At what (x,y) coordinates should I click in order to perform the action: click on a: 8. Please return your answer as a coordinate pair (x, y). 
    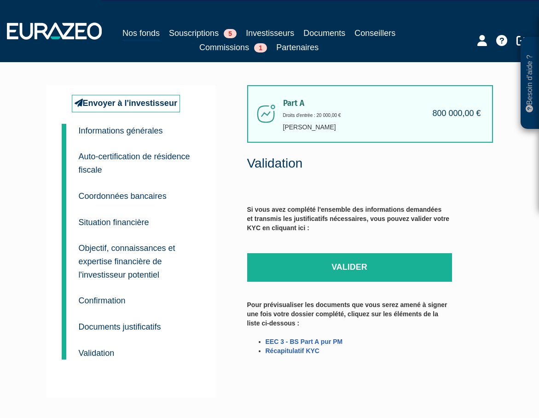
    Looking at the image, I should click on (64, 346).